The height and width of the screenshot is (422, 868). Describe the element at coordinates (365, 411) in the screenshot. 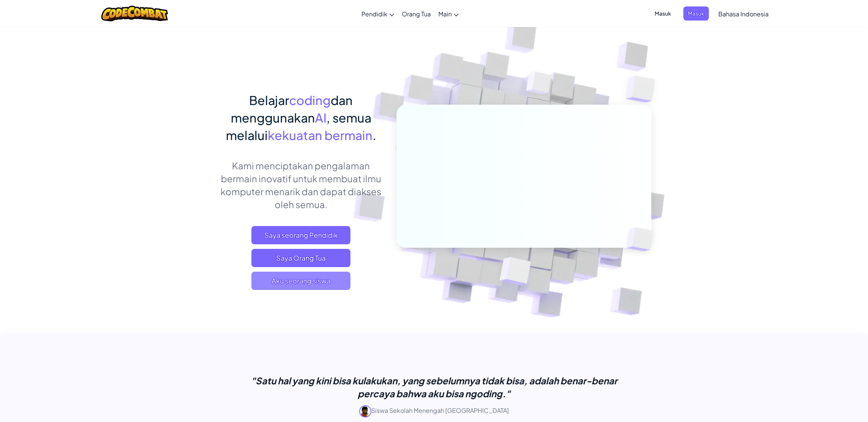

I see `img: avatar` at that location.